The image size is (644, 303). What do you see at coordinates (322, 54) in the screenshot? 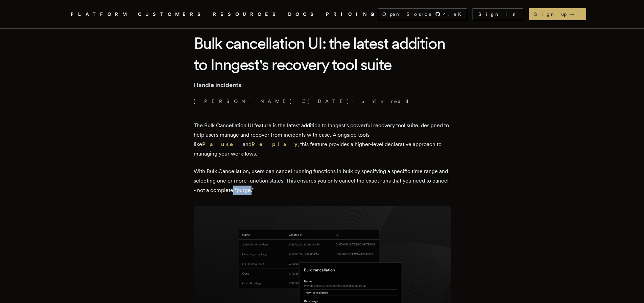
I see `h1: Bulk cancellation UI: the latest addition to Inngest's recovery tool suite` at bounding box center [322, 54].